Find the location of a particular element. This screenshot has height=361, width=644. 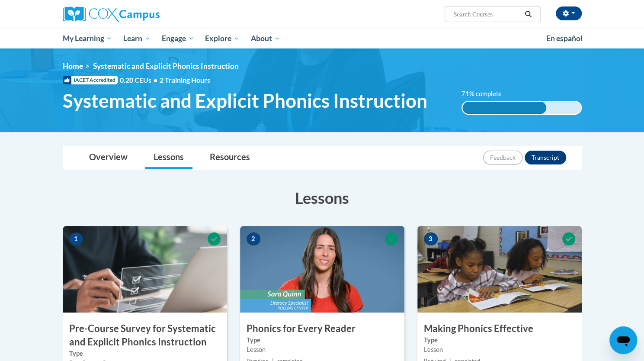

a: En español is located at coordinates (564, 38).